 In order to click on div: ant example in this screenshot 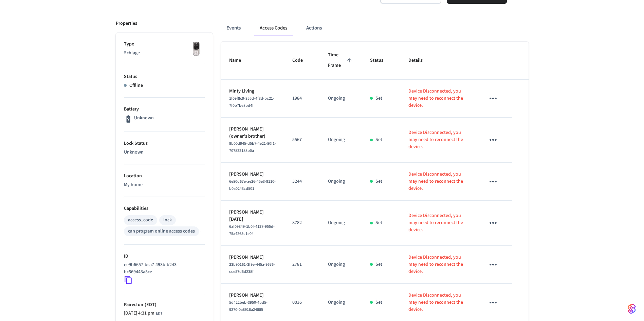, I will do `click(375, 28)`.